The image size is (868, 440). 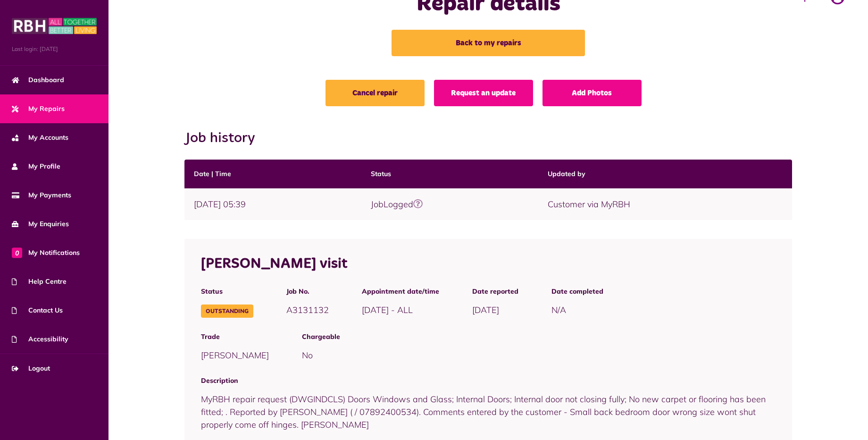 What do you see at coordinates (307, 292) in the screenshot?
I see `span: Job No.` at bounding box center [307, 292].